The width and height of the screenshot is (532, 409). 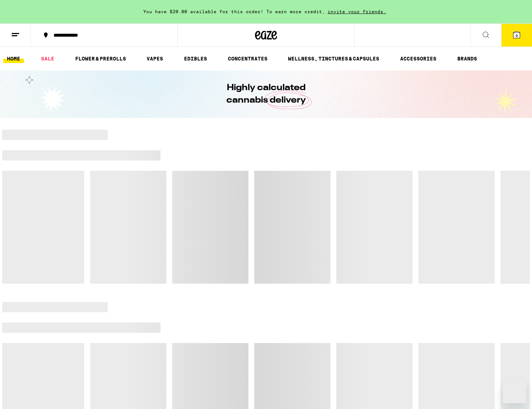 I want to click on a: BRANDS, so click(x=467, y=59).